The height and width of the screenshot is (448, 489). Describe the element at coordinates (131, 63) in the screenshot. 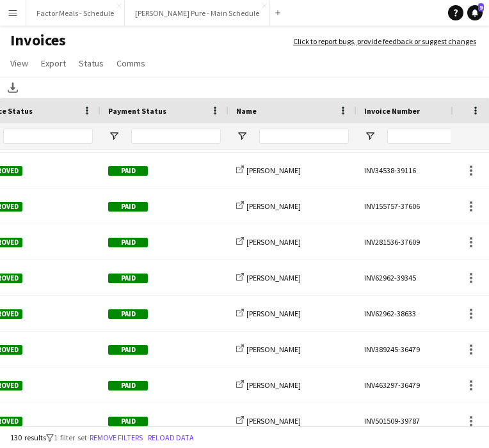

I see `a: Comms` at that location.